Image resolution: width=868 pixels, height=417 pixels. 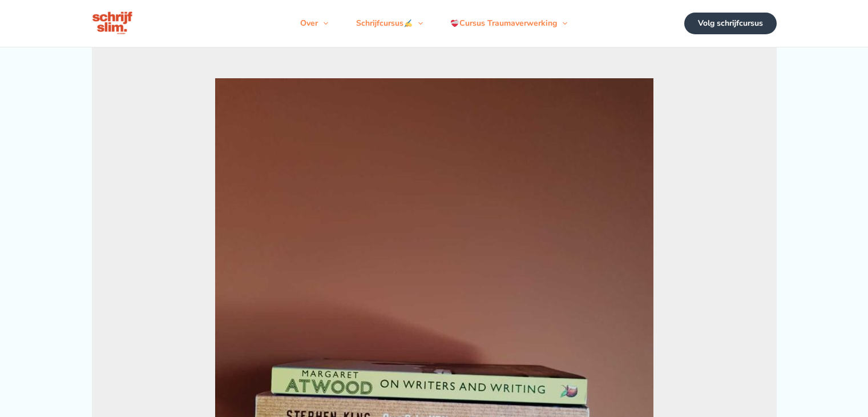 I want to click on nav: Navigatie op de site: Menu, so click(x=433, y=24).